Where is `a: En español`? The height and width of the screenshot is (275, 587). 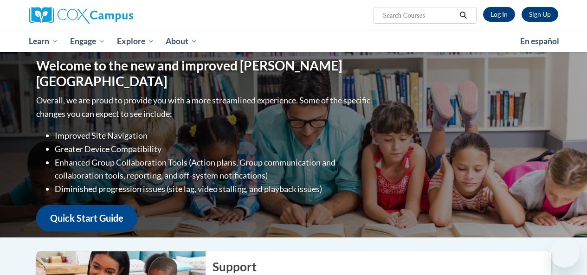 a: En español is located at coordinates (540, 41).